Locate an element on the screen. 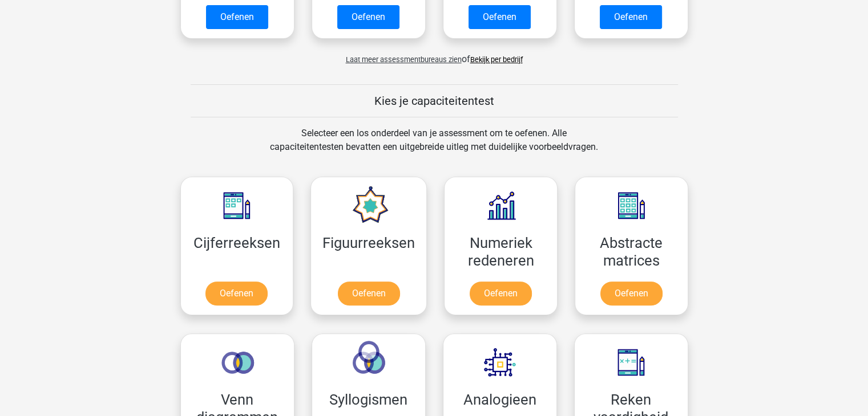 This screenshot has width=868, height=416. a: Bekijk per bedrijf is located at coordinates (496, 60).